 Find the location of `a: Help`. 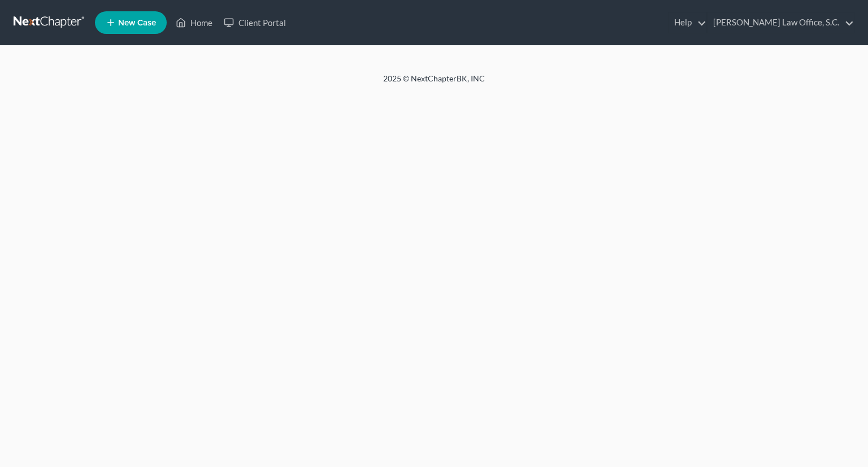

a: Help is located at coordinates (688, 23).